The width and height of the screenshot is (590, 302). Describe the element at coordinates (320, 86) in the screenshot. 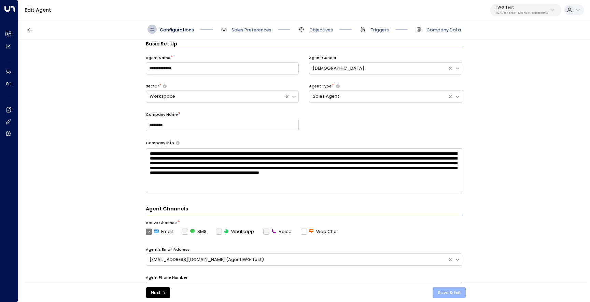

I see `label: Agent Type` at that location.